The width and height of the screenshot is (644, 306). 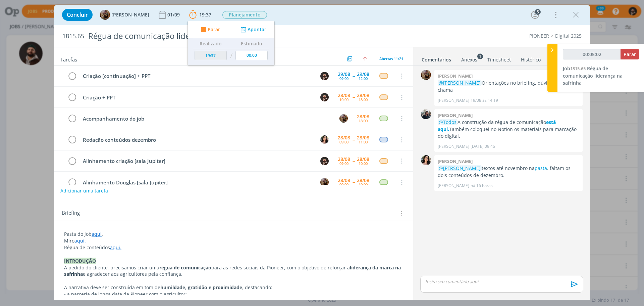 What do you see at coordinates (324, 139) in the screenshot?
I see `img: T` at bounding box center [324, 139].